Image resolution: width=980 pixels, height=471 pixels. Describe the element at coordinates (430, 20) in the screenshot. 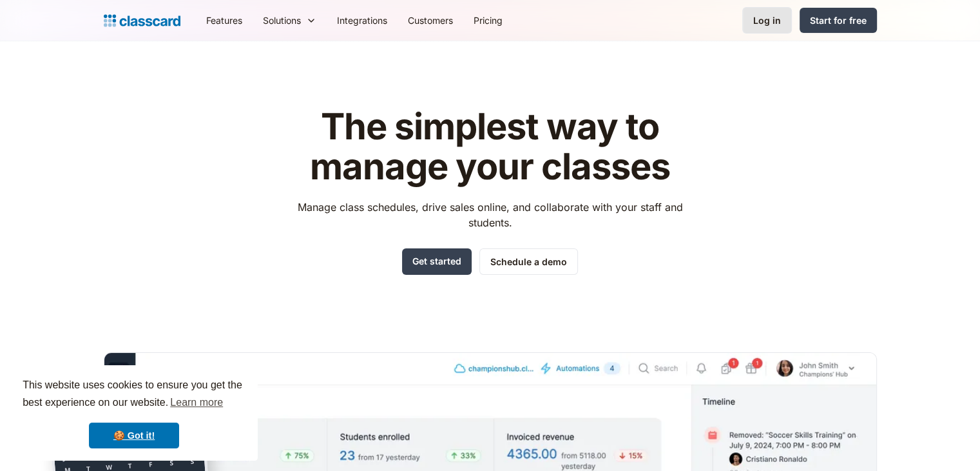

I see `a: Customers` at that location.